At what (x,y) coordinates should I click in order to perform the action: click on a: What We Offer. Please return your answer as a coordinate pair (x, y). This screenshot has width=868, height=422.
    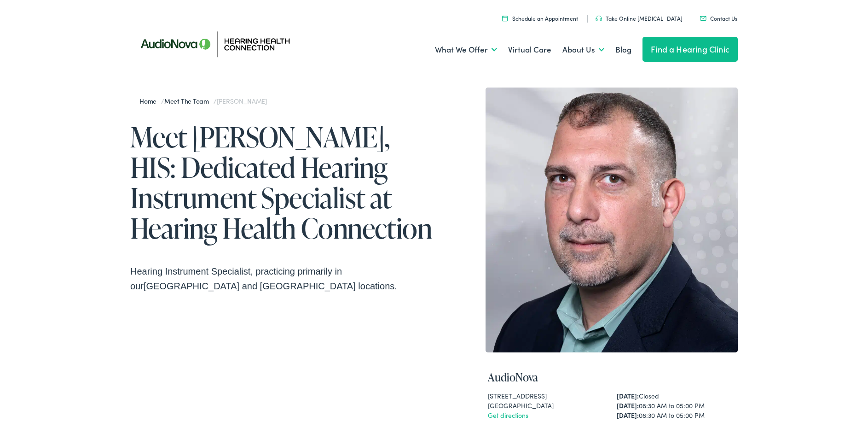
    Looking at the image, I should click on (466, 50).